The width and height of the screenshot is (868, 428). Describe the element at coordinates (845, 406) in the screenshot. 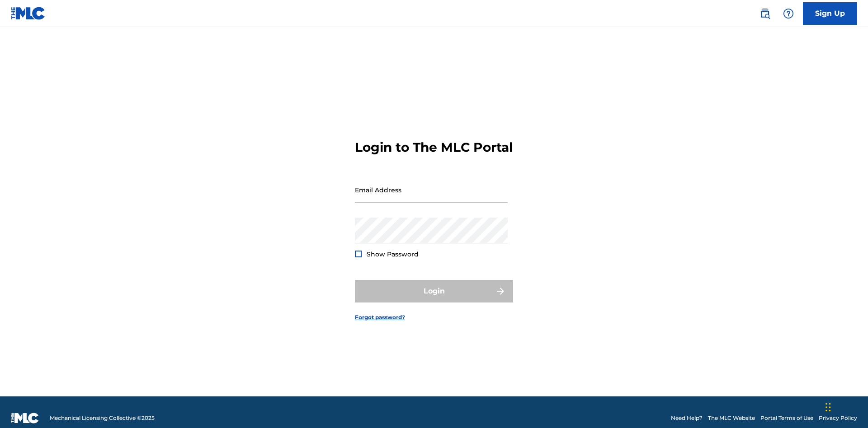

I see `div: Chat Widget` at that location.